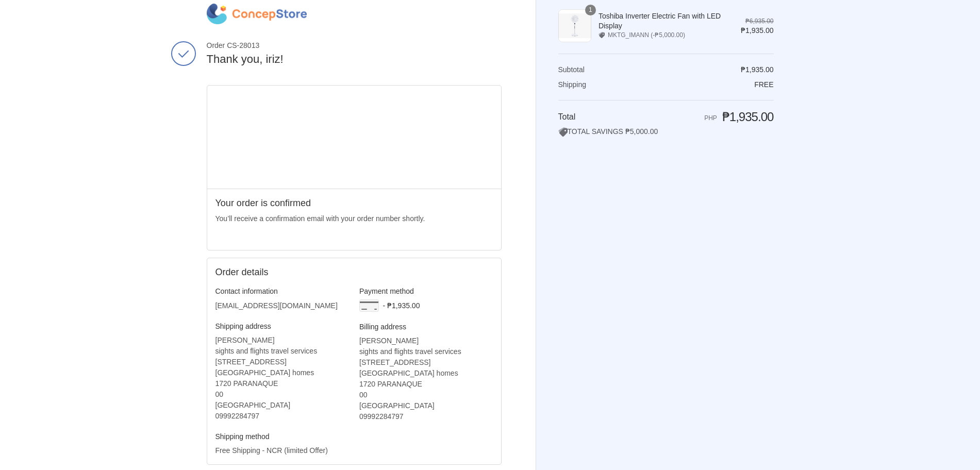 This screenshot has height=470, width=980. What do you see at coordinates (282, 291) in the screenshot?
I see `h3: Contact information` at bounding box center [282, 291].